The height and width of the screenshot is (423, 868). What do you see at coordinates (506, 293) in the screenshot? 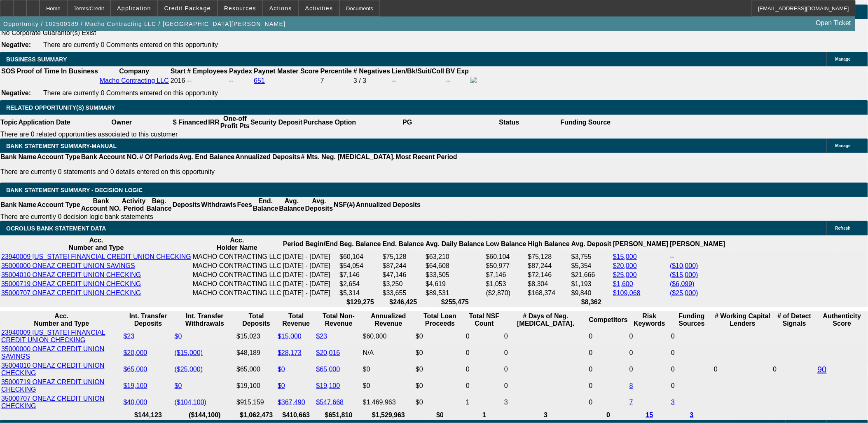
I see `td: ($2,870)` at bounding box center [506, 293].